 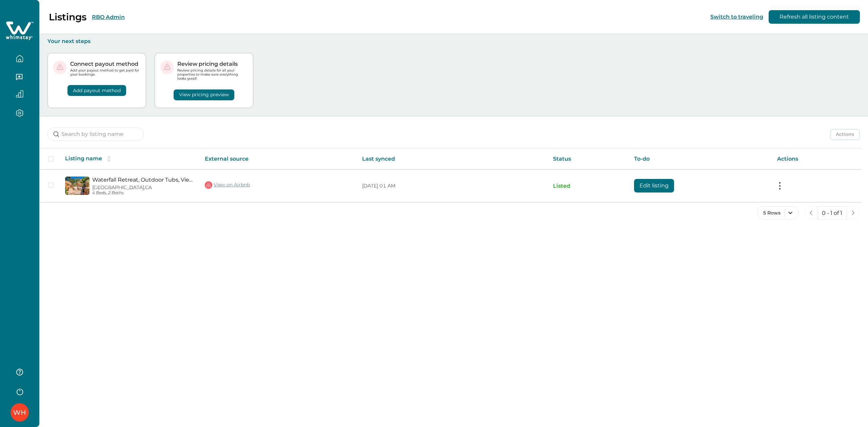 What do you see at coordinates (204, 95) in the screenshot?
I see `button: View pricing preview` at bounding box center [204, 95].